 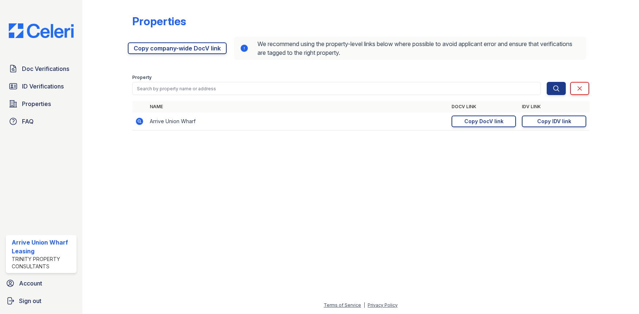 I want to click on th: IDV Link, so click(x=554, y=107).